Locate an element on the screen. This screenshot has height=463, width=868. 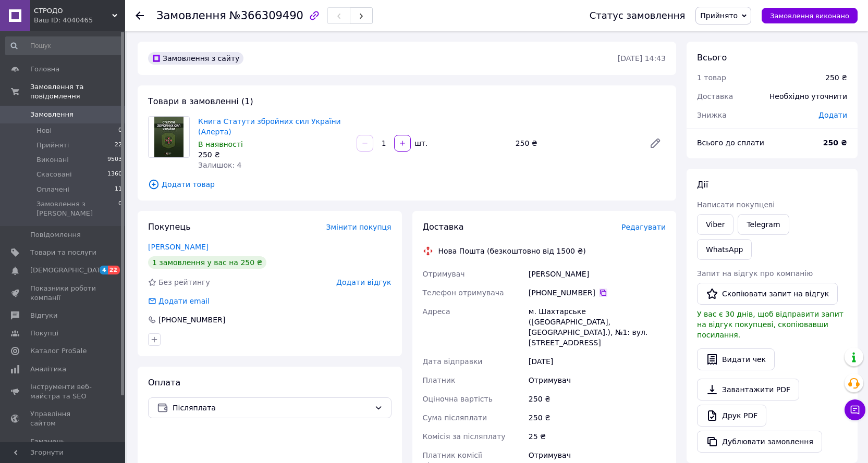
span: Гаманець компанії is located at coordinates (63, 447).